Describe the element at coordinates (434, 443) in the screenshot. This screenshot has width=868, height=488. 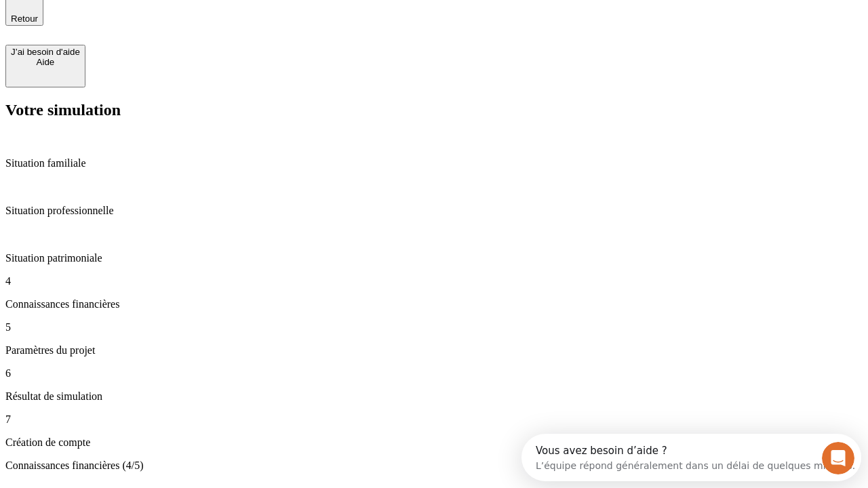
I see `p: Création de compte` at that location.